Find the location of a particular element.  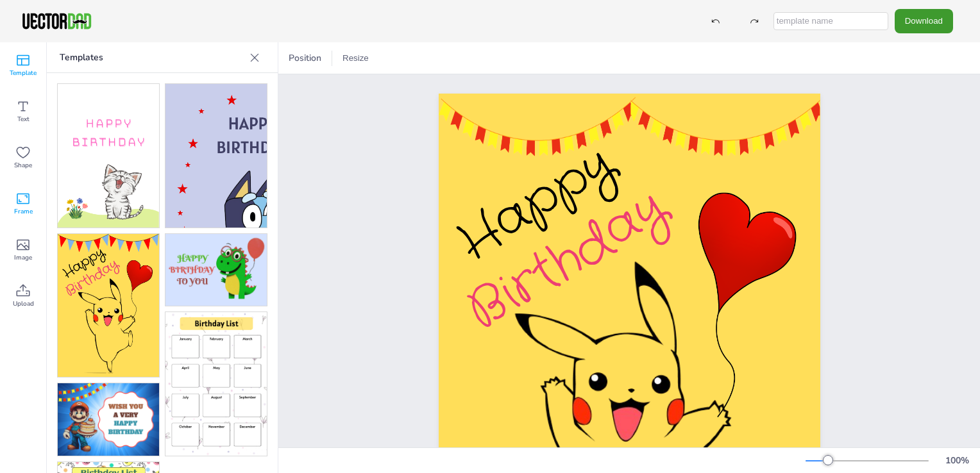

span: Image is located at coordinates (23, 257).